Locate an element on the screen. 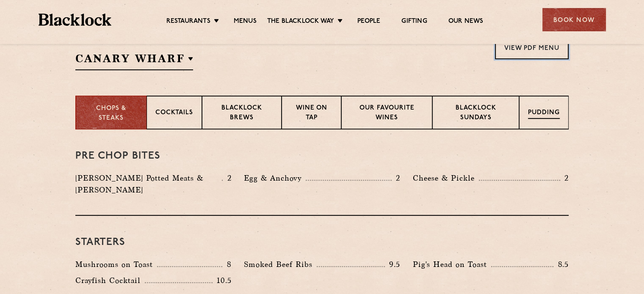 The image size is (644, 294). p: 9.5 is located at coordinates (392, 265).